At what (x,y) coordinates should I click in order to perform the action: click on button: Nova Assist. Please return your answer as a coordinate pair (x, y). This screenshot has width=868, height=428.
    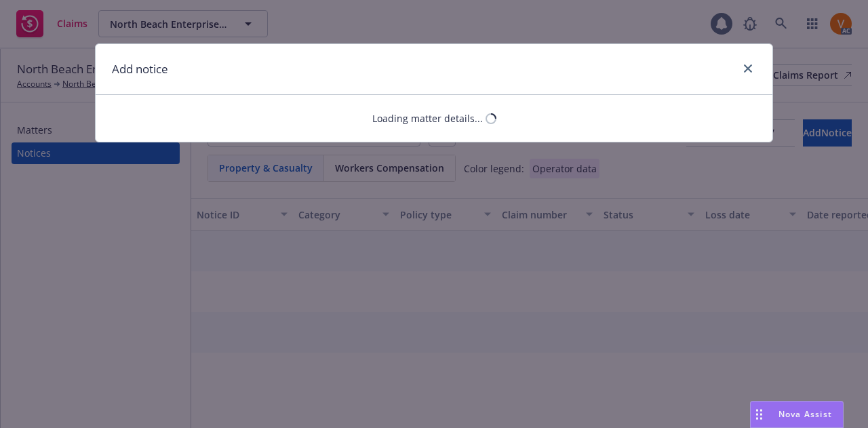
    Looking at the image, I should click on (797, 414).